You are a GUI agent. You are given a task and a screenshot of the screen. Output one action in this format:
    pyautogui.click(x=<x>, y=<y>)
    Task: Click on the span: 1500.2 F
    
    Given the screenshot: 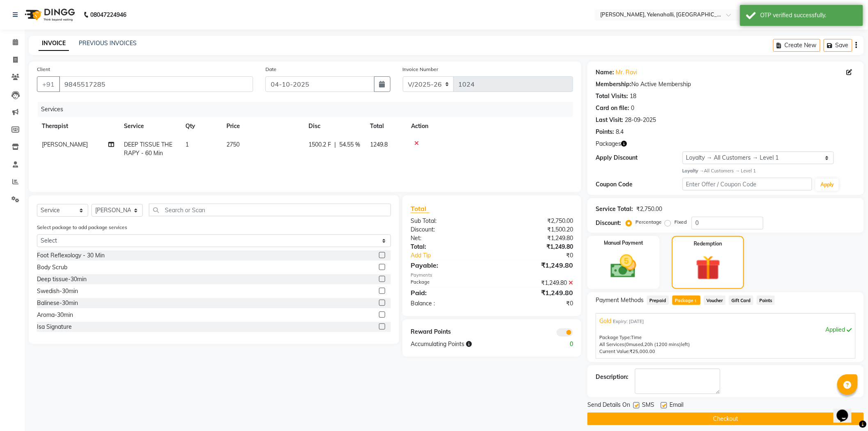 What is the action you would take?
    pyautogui.click(x=319, y=144)
    